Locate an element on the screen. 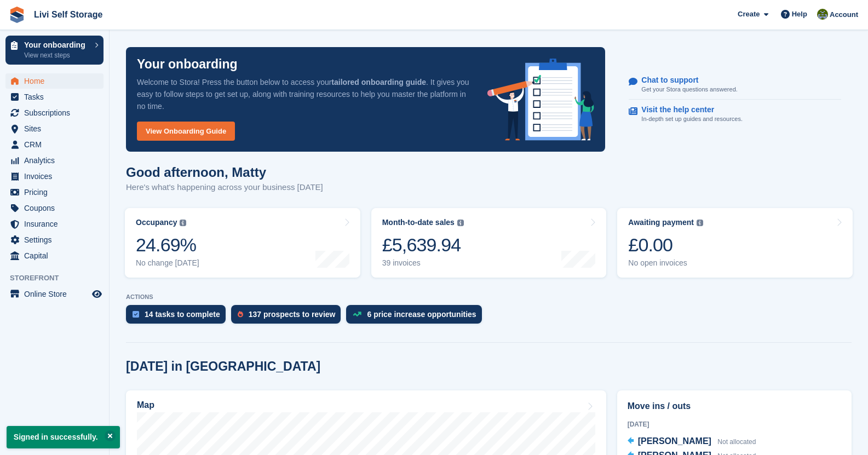  h1: Good afternoon, Matty is located at coordinates (224, 172).